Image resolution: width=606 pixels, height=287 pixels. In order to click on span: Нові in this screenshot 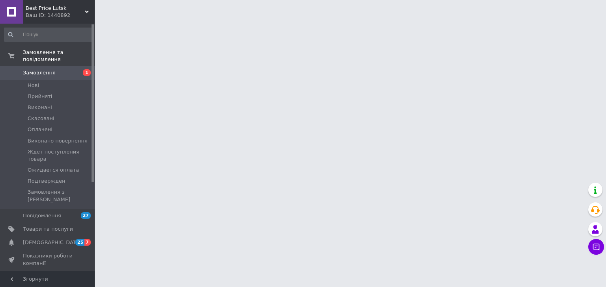, I will do `click(33, 86)`.